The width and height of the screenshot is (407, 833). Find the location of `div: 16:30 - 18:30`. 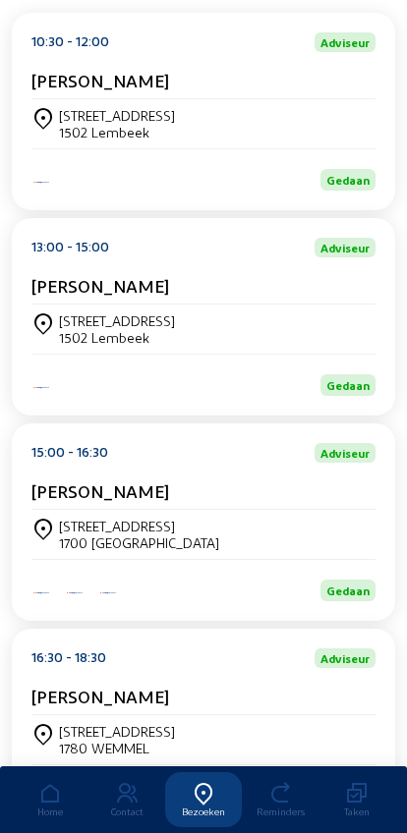

div: 16:30 - 18:30 is located at coordinates (69, 658).